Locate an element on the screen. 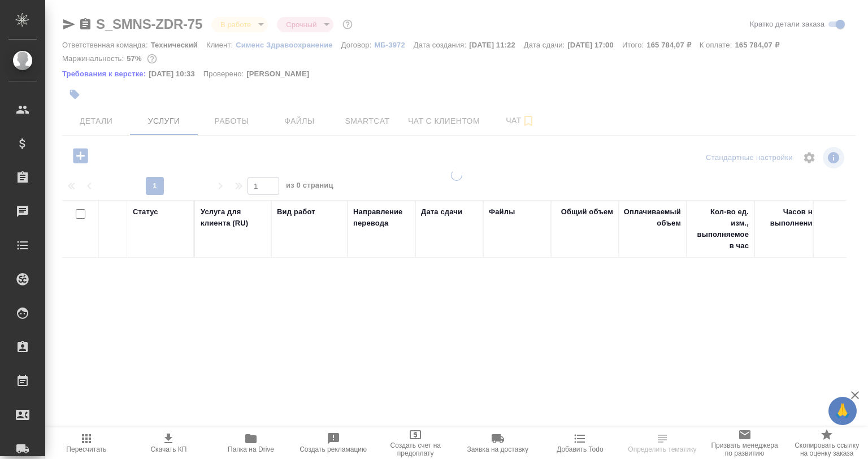 The image size is (868, 459). button: Папка на Drive is located at coordinates (251, 443).